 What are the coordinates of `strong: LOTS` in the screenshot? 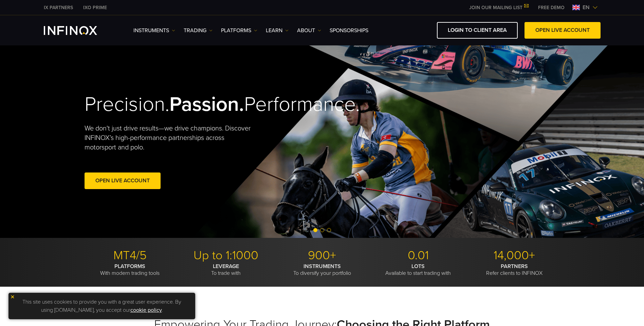 It's located at (417, 266).